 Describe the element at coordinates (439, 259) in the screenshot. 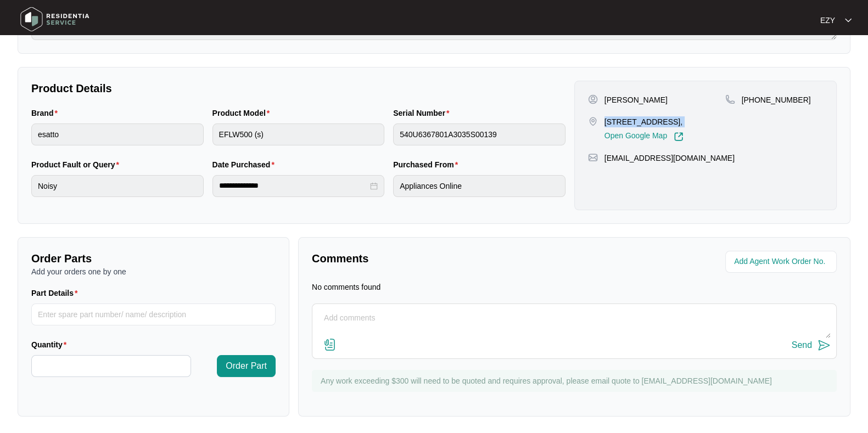

I see `p: Comments` at that location.